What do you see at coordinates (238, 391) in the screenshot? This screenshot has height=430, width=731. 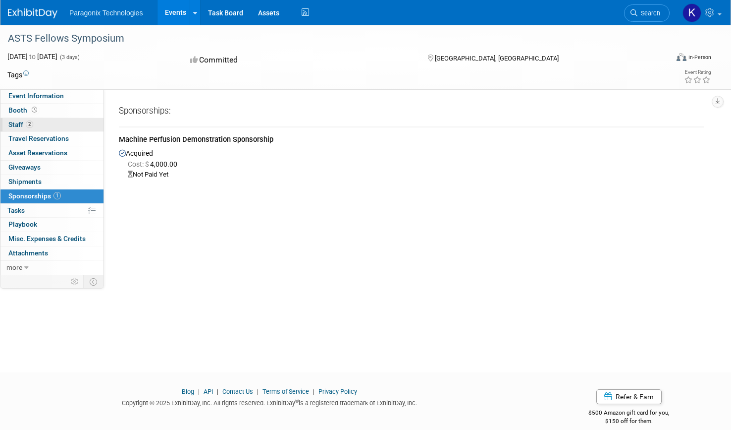 I see `a: Contact Us` at bounding box center [238, 391].